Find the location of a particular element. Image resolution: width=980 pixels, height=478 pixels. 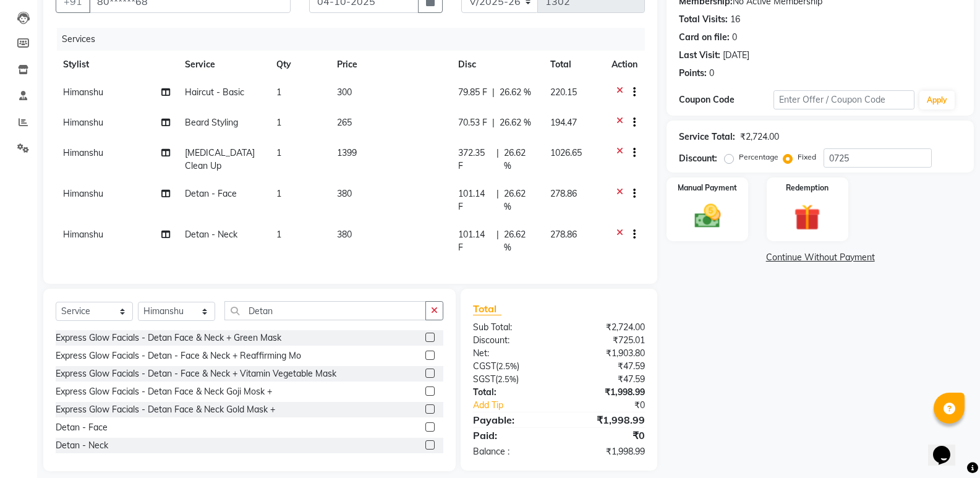

div: Card on file: is located at coordinates (704, 37).